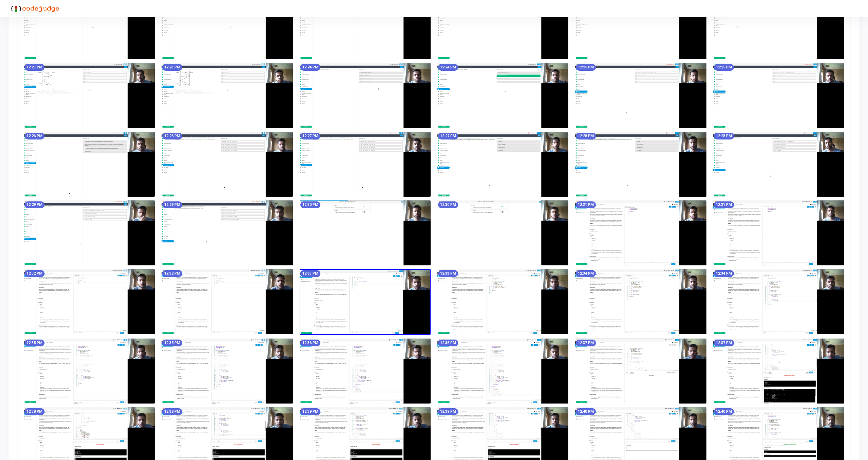  What do you see at coordinates (365, 302) in the screenshot?
I see `img: screenshot-1758956597166.jpeg` at bounding box center [365, 302].